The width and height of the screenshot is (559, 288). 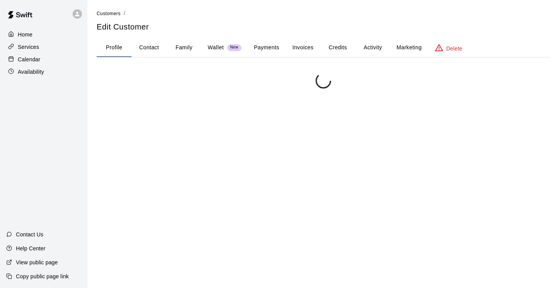 What do you see at coordinates (114, 48) in the screenshot?
I see `button: Profile` at bounding box center [114, 48].